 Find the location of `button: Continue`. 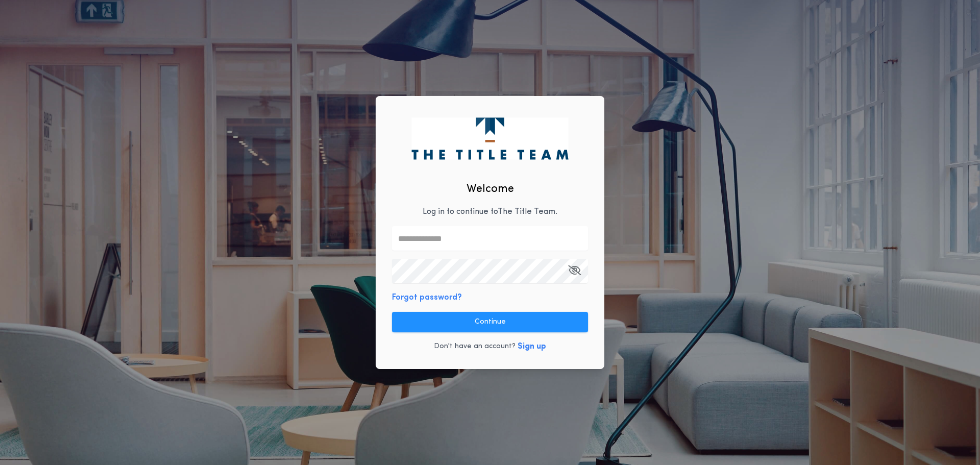

button: Continue is located at coordinates (490, 322).